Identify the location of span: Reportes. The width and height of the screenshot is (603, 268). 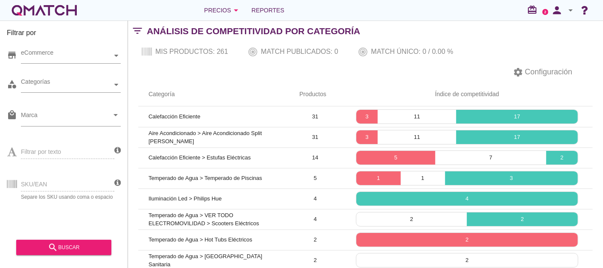
(268, 10).